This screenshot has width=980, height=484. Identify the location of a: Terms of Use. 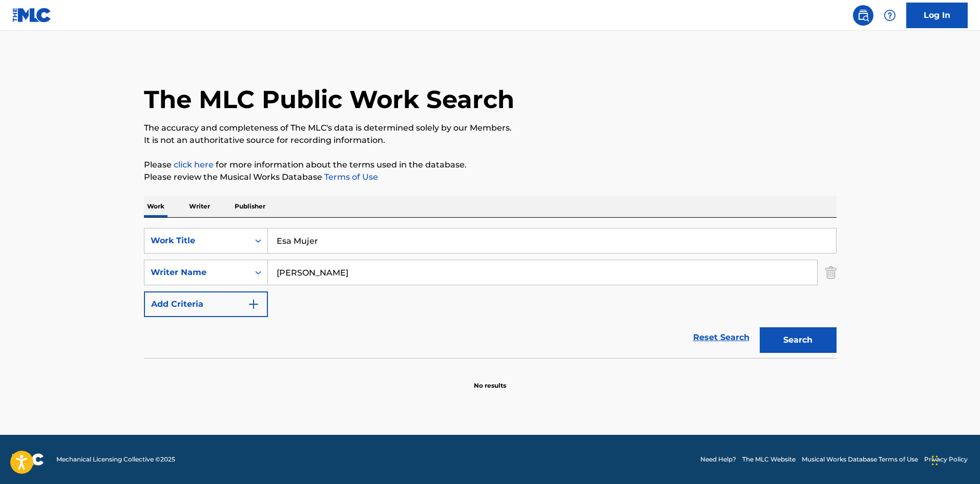
(350, 176).